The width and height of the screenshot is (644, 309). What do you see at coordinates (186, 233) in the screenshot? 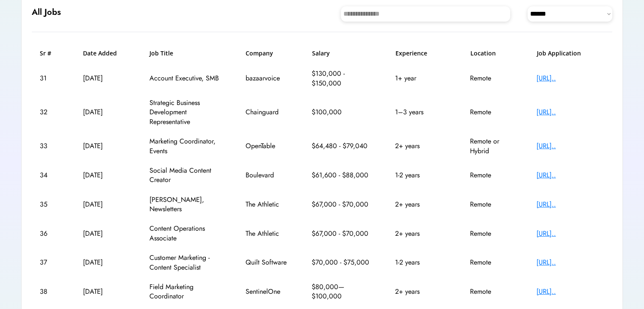
I see `div: Content Operations Associate` at bounding box center [186, 233].